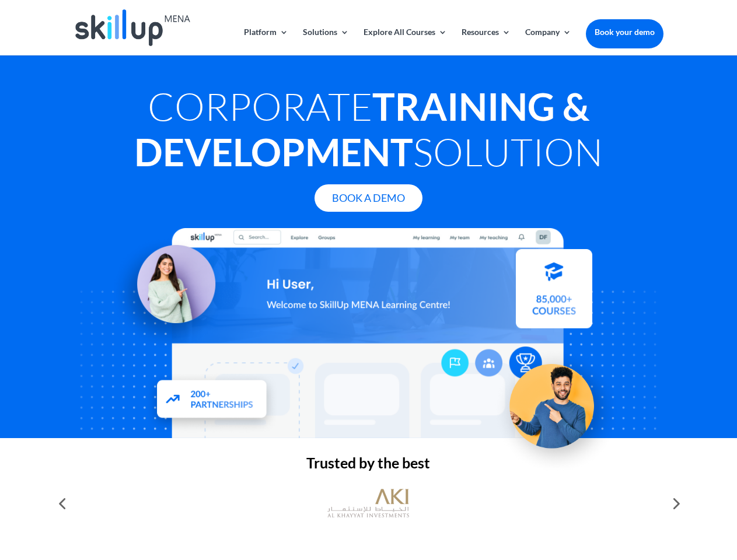 Image resolution: width=737 pixels, height=560 pixels. Describe the element at coordinates (554, 294) in the screenshot. I see `img: Courses library - SkillUp MENA` at that location.